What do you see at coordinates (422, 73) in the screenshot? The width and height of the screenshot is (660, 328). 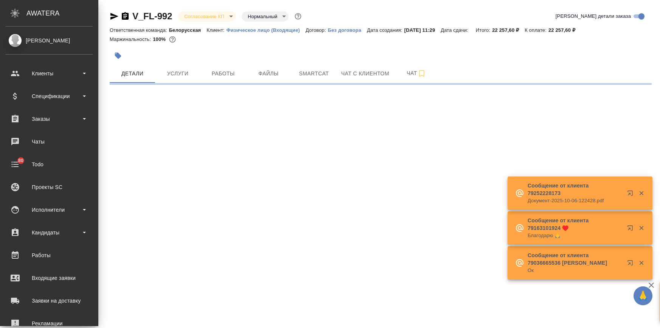 I see `svg: Подписаться` at bounding box center [422, 73].